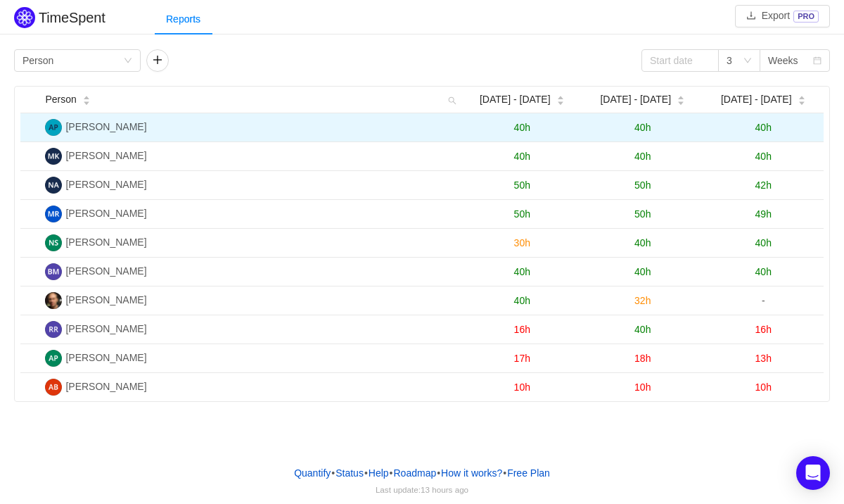 The image size is (844, 504). What do you see at coordinates (53, 329) in the screenshot?
I see `img: RR` at bounding box center [53, 329].